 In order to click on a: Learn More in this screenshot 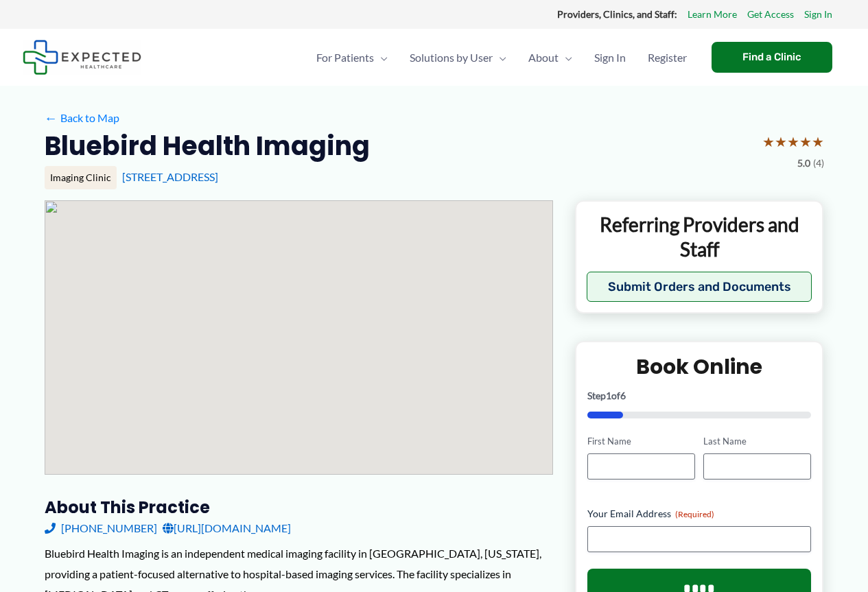, I will do `click(712, 14)`.